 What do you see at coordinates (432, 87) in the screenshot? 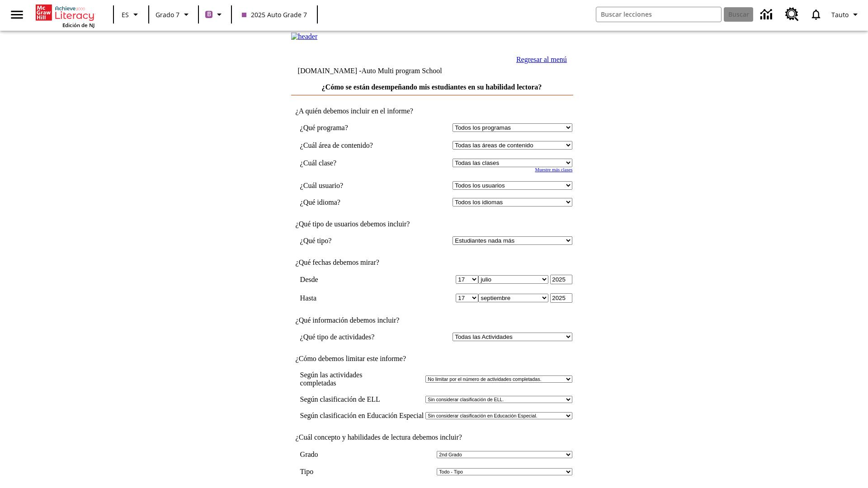
I see `a: ¿Cómo se están desempeñando mis estudiantes en su habilidad lectora?` at bounding box center [432, 87].